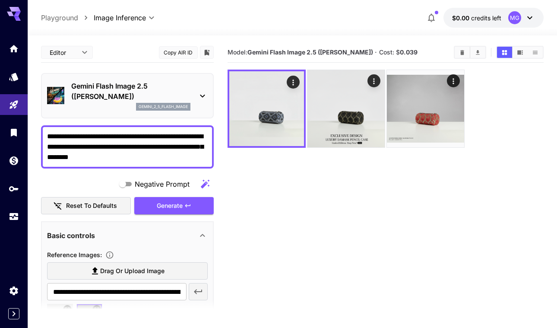  What do you see at coordinates (425, 108) in the screenshot?
I see `img: 2Q==` at bounding box center [425, 108].